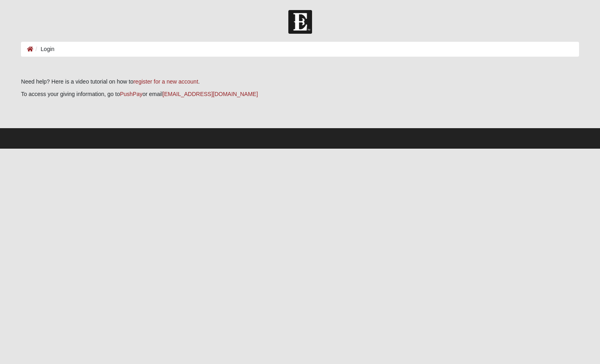 Image resolution: width=600 pixels, height=364 pixels. Describe the element at coordinates (165, 81) in the screenshot. I see `a: register for a new account` at that location.